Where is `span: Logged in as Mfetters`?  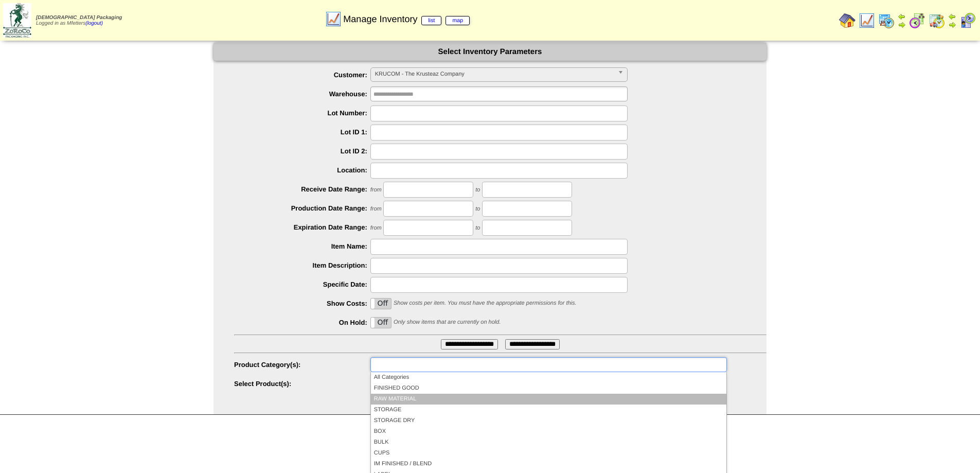 span: Logged in as Mfetters is located at coordinates (79, 21).